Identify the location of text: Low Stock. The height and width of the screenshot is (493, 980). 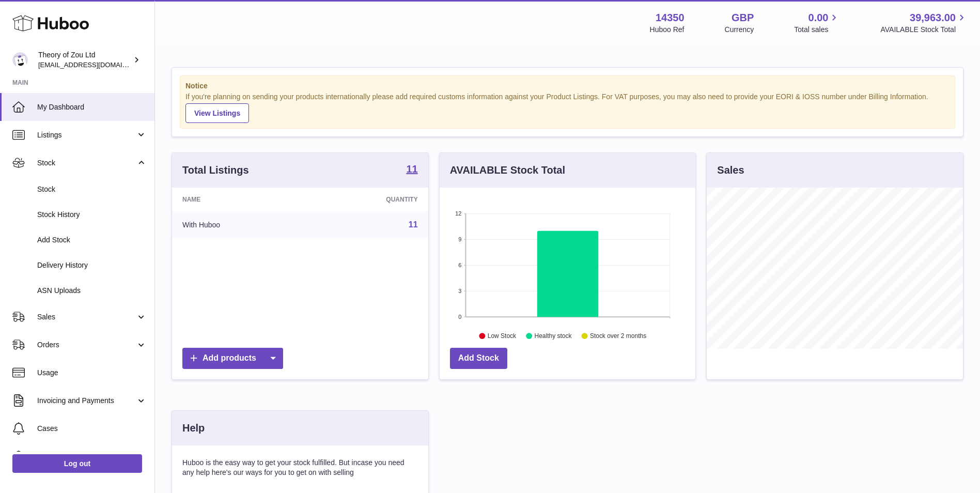
(502, 336).